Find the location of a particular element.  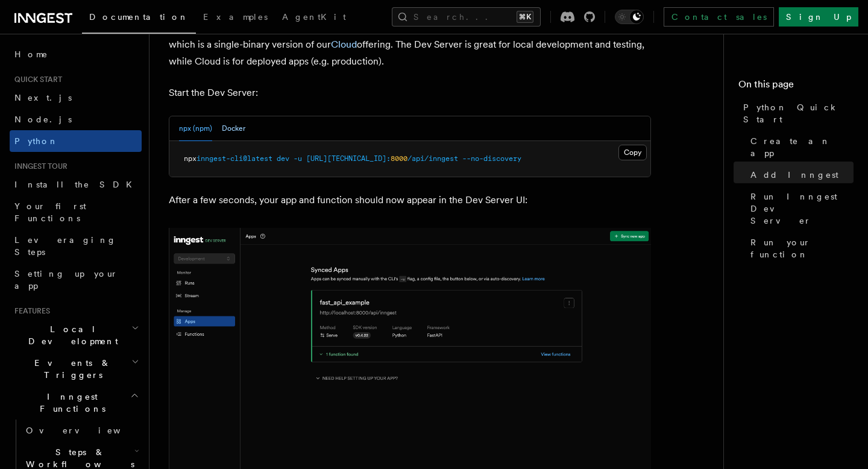

span: -u is located at coordinates (298, 158).